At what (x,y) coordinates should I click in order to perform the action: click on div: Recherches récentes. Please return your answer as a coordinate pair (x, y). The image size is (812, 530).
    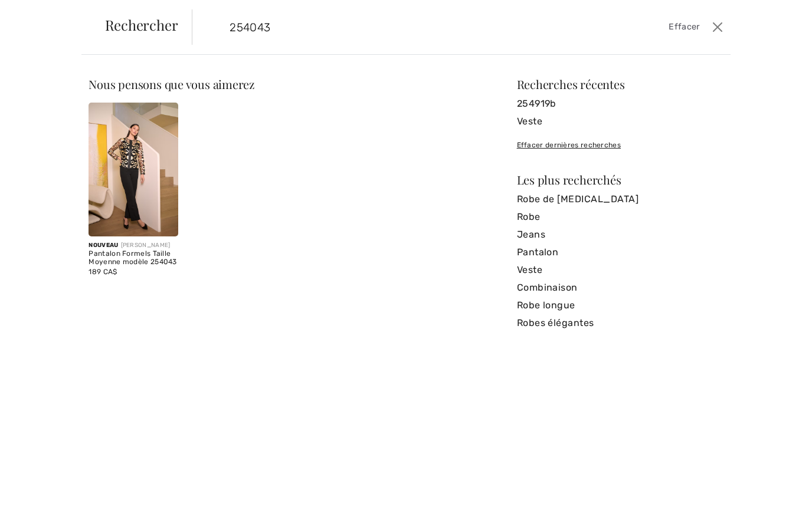
    Looking at the image, I should click on (620, 85).